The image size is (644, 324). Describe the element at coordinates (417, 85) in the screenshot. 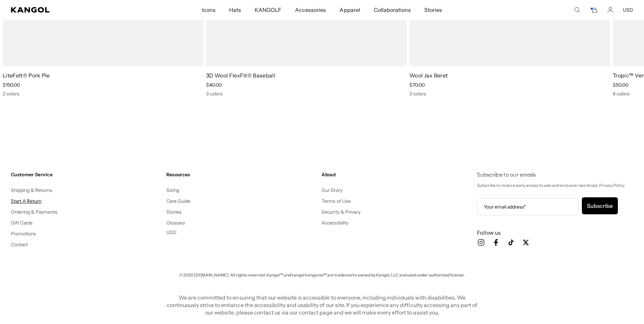

I see `span: $70.00` at that location.